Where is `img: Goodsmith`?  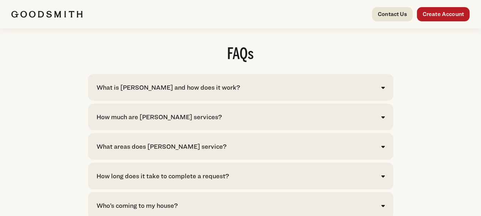 img: Goodsmith is located at coordinates (47, 14).